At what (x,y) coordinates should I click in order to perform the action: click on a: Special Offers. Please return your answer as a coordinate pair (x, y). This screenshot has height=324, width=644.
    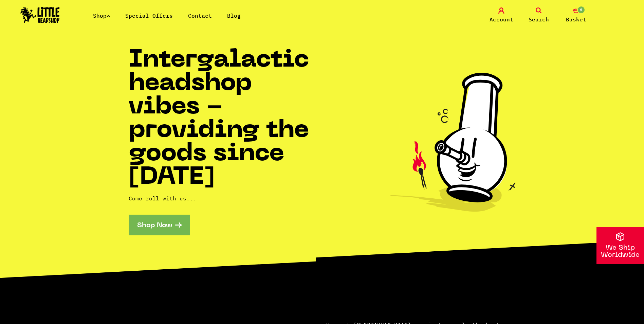
    Looking at the image, I should click on (149, 15).